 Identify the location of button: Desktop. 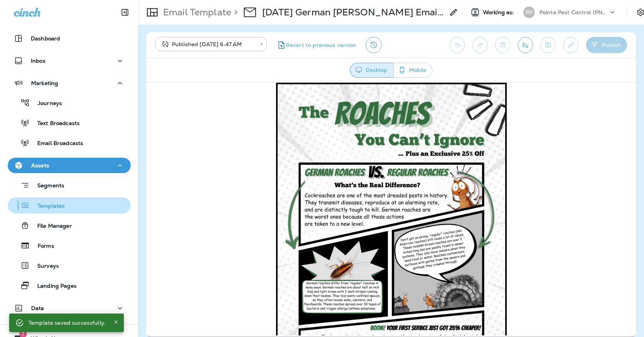
(372, 70).